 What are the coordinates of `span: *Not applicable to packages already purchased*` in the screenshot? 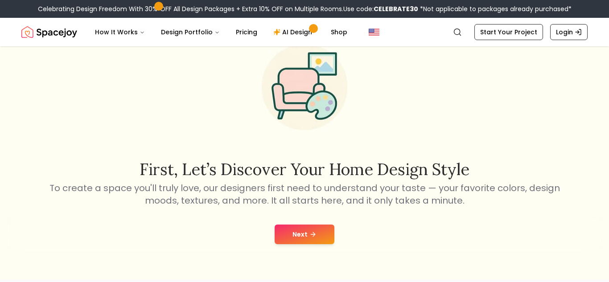 It's located at (495, 9).